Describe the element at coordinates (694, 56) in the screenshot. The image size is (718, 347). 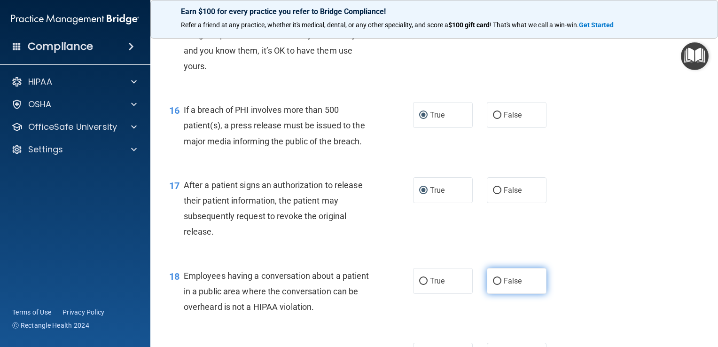
I see `button: Open Resource Center` at that location.